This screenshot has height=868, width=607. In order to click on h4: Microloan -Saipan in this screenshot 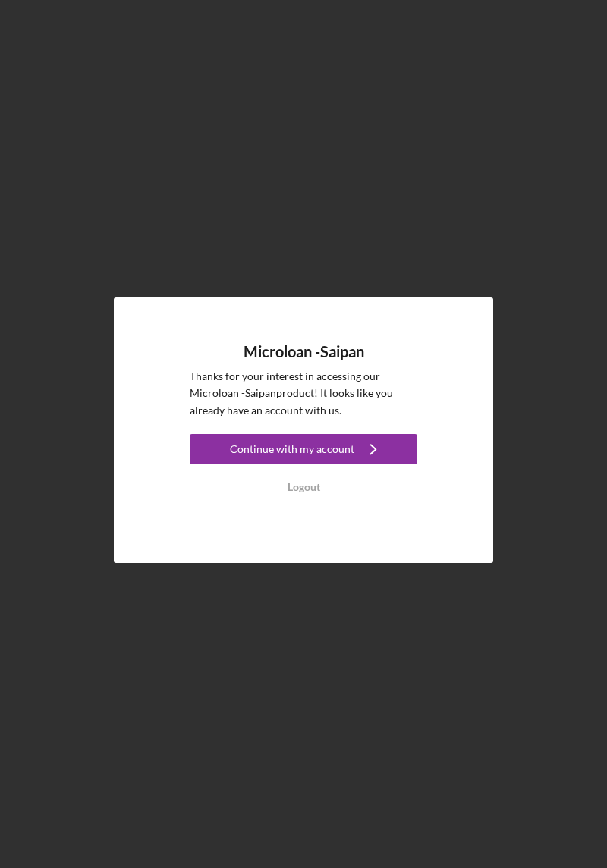, I will do `click(304, 351)`.